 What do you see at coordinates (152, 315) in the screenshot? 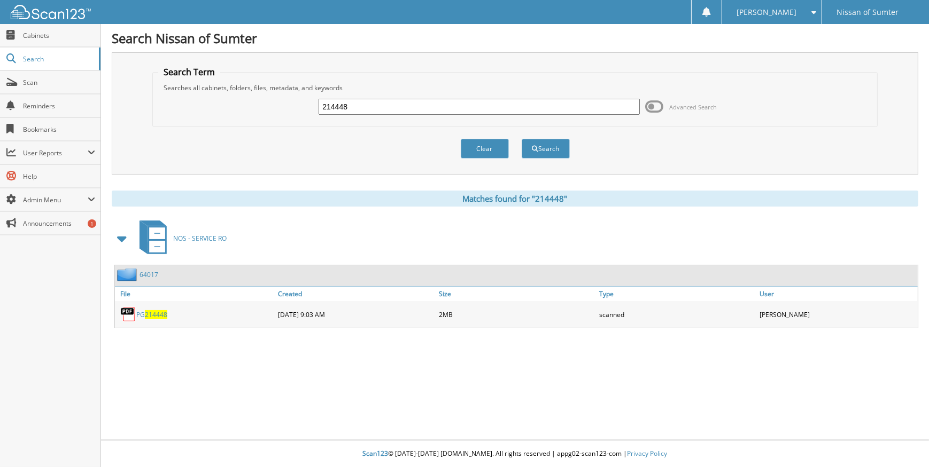
I see `a: PG214448` at bounding box center [152, 315].